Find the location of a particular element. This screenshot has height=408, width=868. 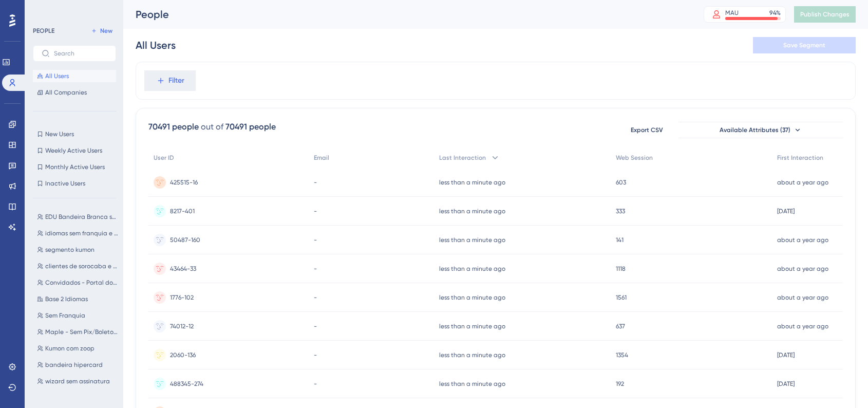

span: New is located at coordinates (106, 31).